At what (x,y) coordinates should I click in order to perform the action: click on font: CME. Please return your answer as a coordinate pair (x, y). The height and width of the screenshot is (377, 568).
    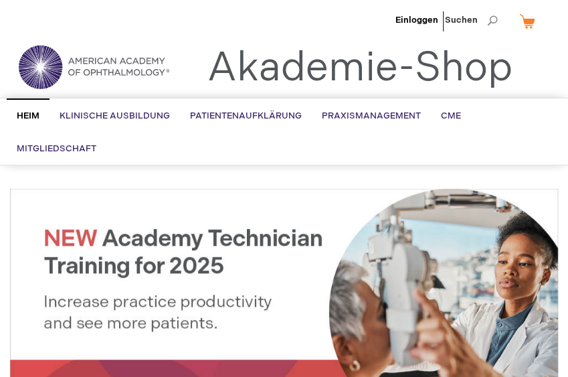
    Looking at the image, I should click on (451, 116).